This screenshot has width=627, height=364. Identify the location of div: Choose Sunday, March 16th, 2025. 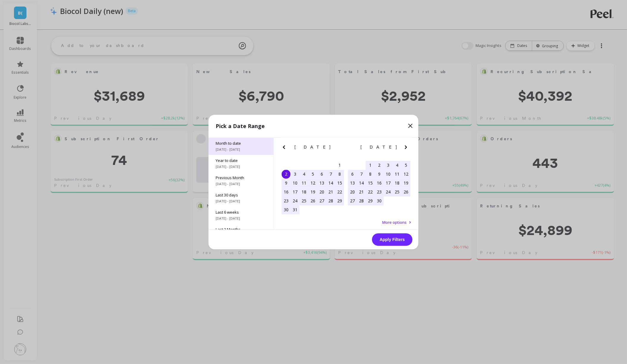
(286, 192).